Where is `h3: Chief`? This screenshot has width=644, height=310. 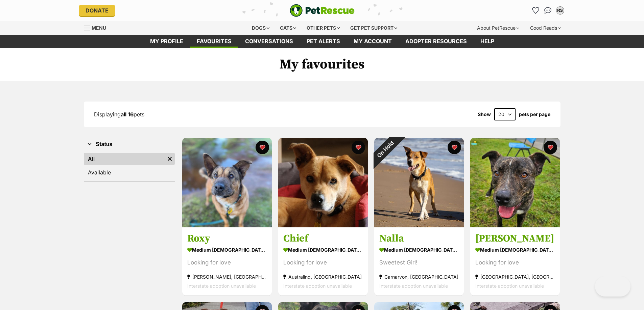
h3: Chief is located at coordinates (323, 239).